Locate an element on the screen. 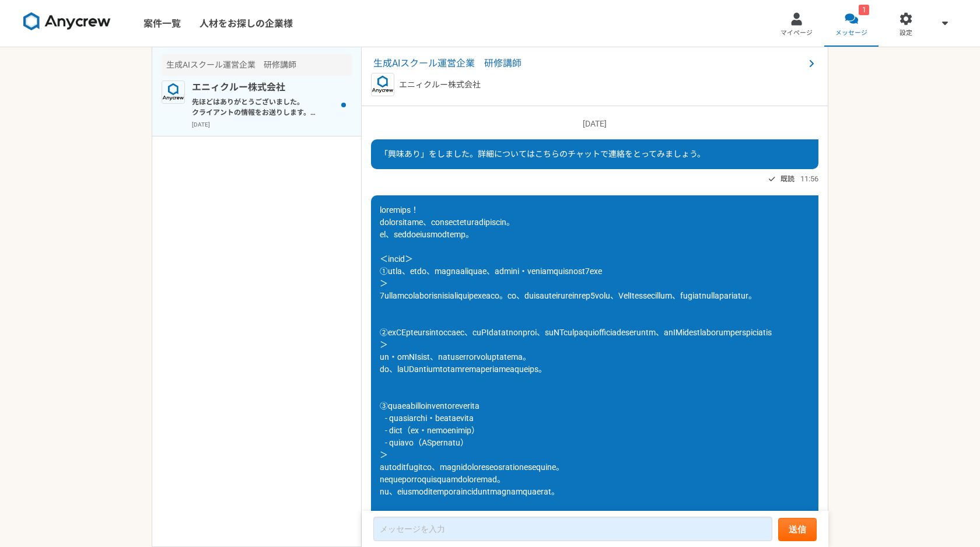 The image size is (980, 547). span: 11:56 is located at coordinates (809, 178).